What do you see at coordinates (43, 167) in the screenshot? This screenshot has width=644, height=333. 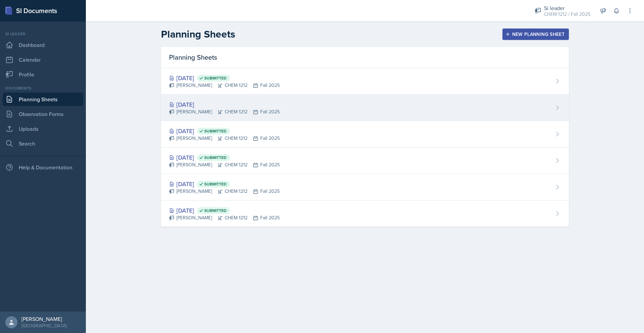 I see `div: Help & Documentation` at bounding box center [43, 167].